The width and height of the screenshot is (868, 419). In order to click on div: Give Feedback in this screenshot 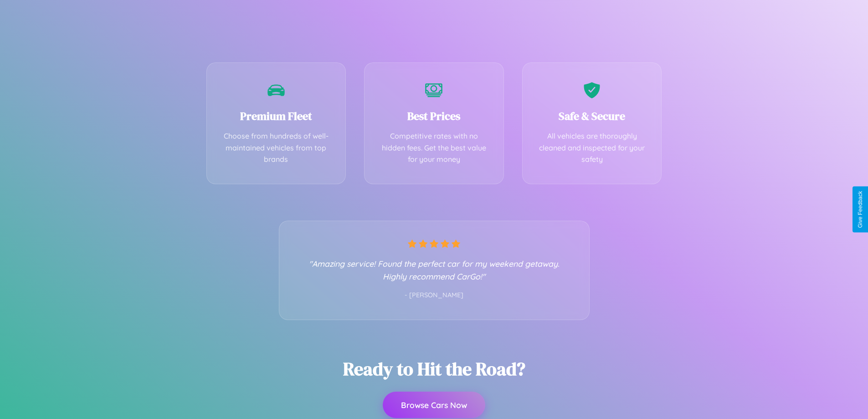, I will do `click(861, 209)`.